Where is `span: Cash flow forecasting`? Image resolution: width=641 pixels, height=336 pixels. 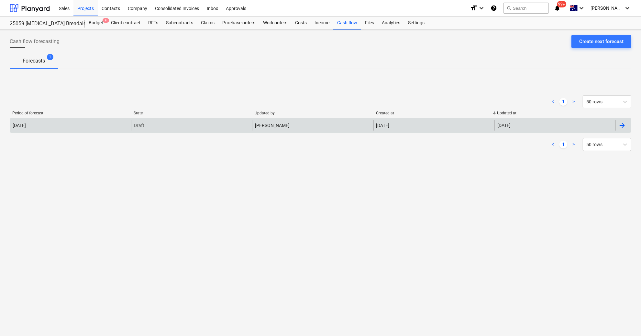 span: Cash flow forecasting is located at coordinates (35, 41).